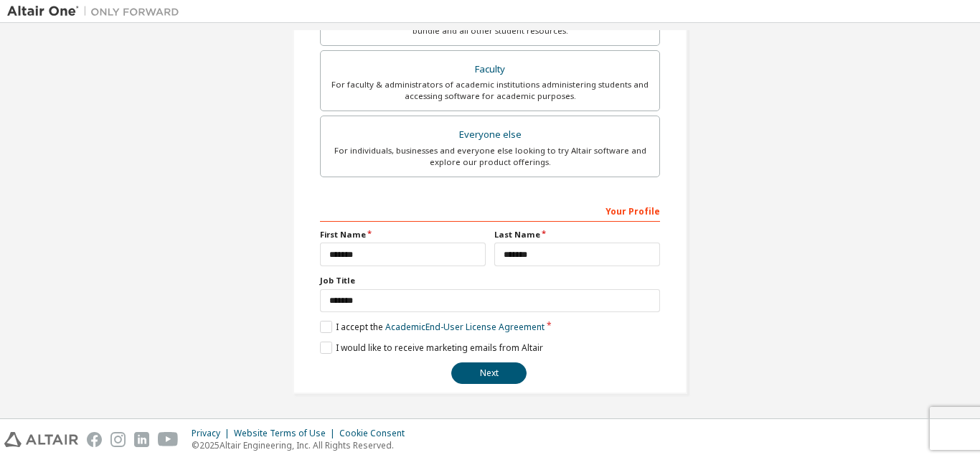 This screenshot has height=460, width=980. What do you see at coordinates (490, 210) in the screenshot?
I see `div: Your Profile` at bounding box center [490, 210].